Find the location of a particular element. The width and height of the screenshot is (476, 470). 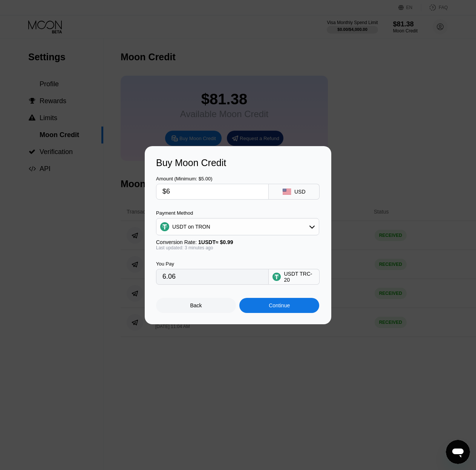

div: Back is located at coordinates (196, 305).